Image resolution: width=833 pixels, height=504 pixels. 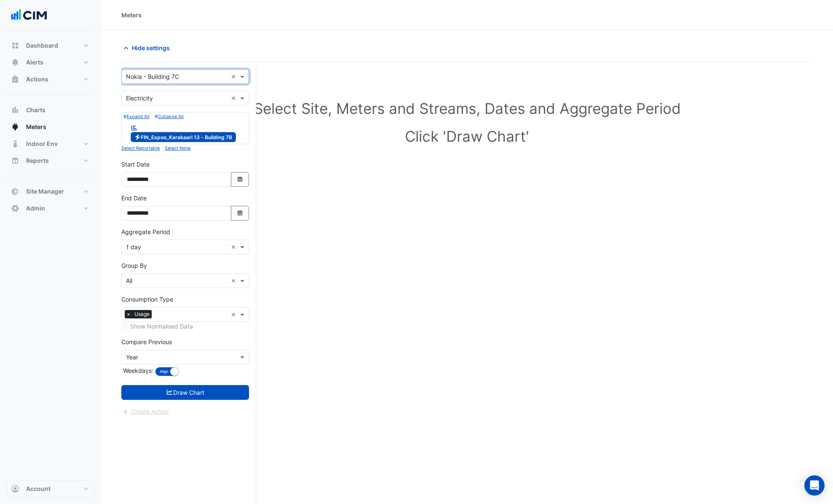 What do you see at coordinates (185, 326) in the screenshot?
I see `div: Selected meters/streams do not support normalisation` at bounding box center [185, 326].